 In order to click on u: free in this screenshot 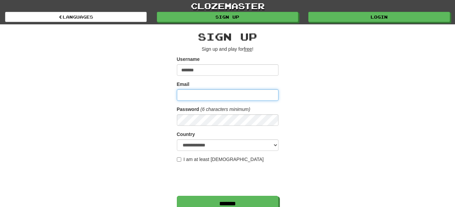, I will do `click(248, 49)`.